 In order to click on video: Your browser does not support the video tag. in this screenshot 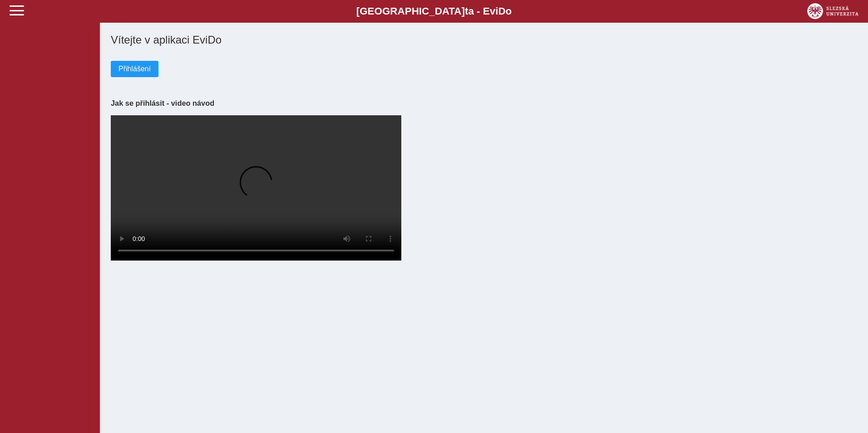, I will do `click(256, 188)`.